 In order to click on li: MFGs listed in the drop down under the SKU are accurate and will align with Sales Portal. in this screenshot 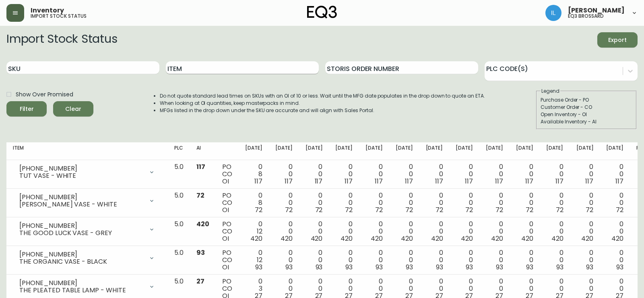, I will do `click(322, 110)`.